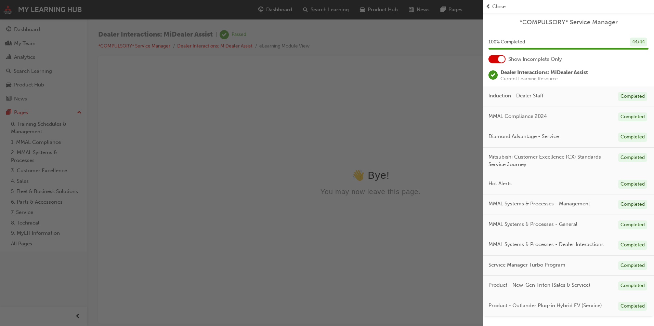  I want to click on span: Mitsubishi Customer Excellence (CX) Standards - Service Journey, so click(550, 161).